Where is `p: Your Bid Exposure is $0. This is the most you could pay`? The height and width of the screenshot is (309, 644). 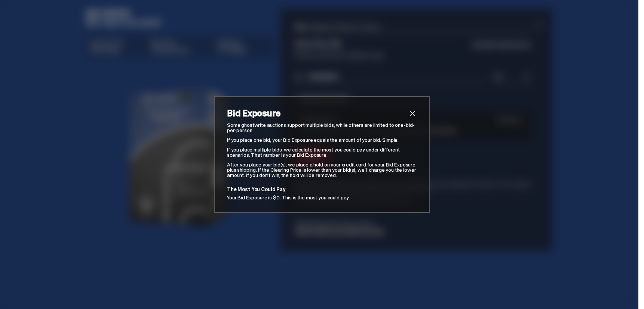 p: Your Bid Exposure is $0. This is the most you could pay is located at coordinates (322, 197).